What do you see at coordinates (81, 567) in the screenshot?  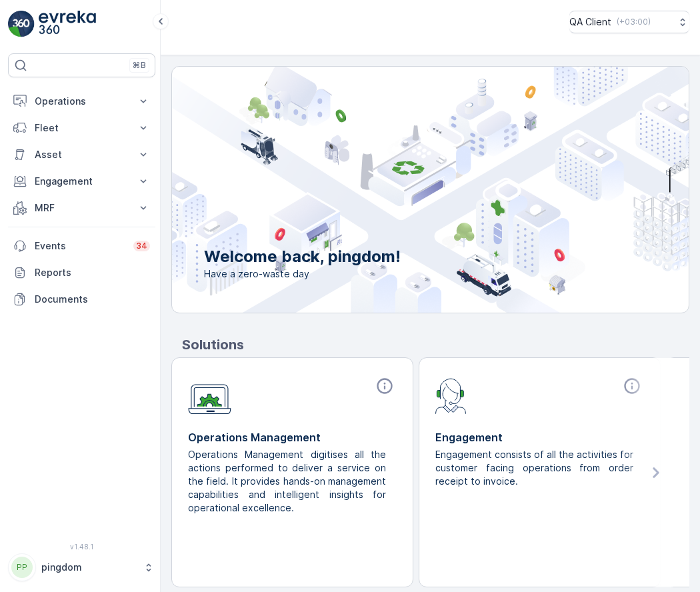 I see `button: PPpingdom` at bounding box center [81, 567].